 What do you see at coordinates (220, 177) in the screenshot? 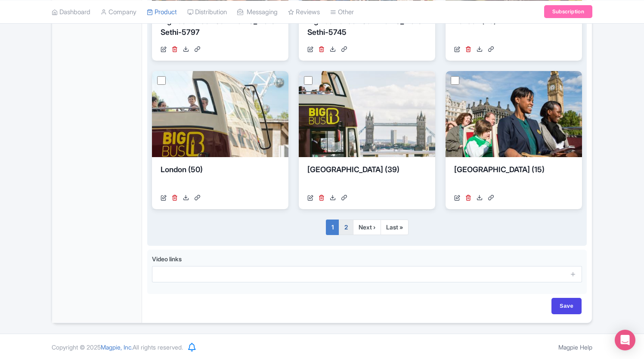
I see `div: London (50)` at bounding box center [220, 177].